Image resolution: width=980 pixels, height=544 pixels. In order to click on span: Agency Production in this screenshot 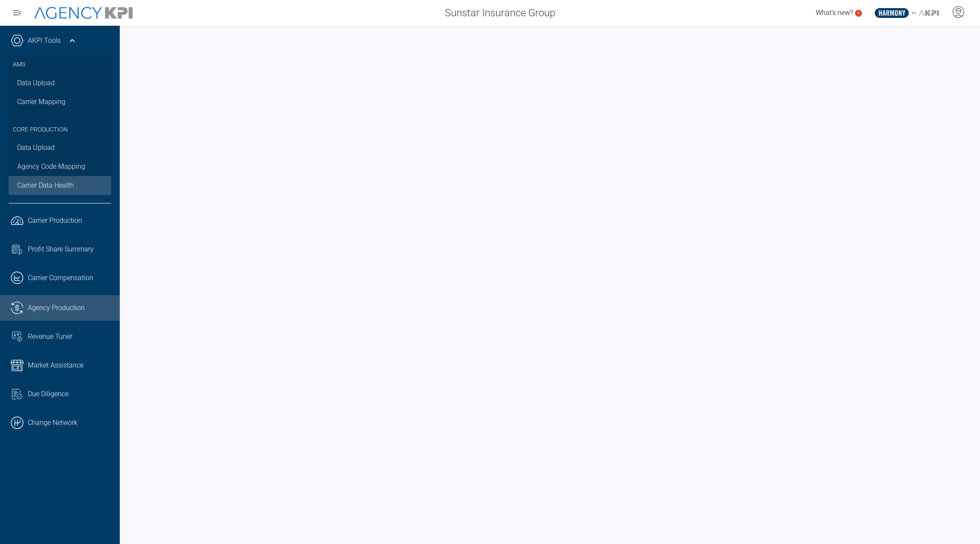, I will do `click(56, 308)`.